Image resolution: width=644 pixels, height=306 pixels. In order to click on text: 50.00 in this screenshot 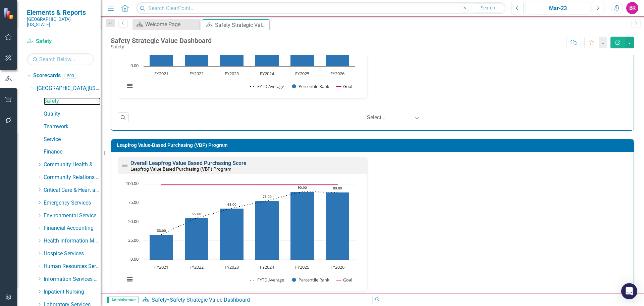, I will do `click(133, 222)`.